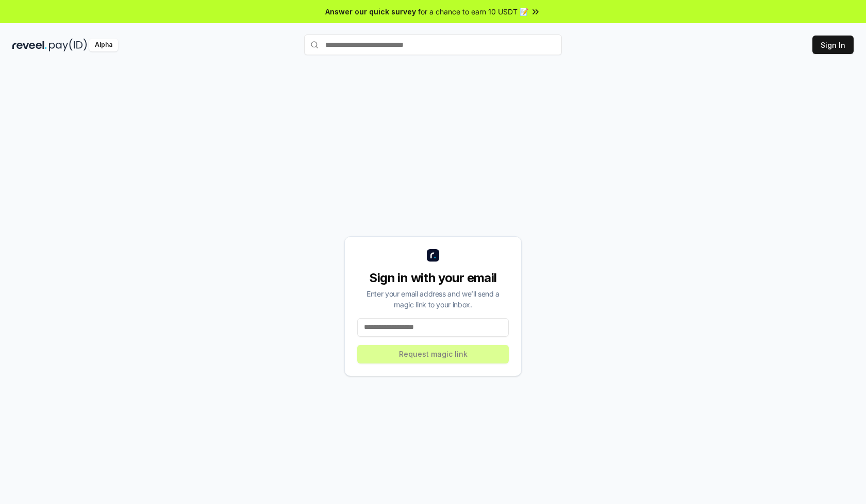 The width and height of the screenshot is (866, 504). Describe the element at coordinates (473, 12) in the screenshot. I see `span: for a chance to earn 10 USDT 📝` at that location.